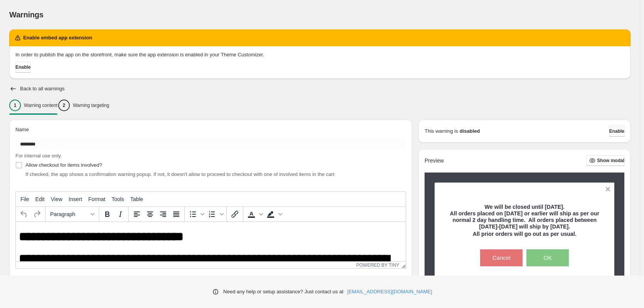 This screenshot has height=308, width=644. Describe the element at coordinates (75, 199) in the screenshot. I see `span: Insert` at that location.